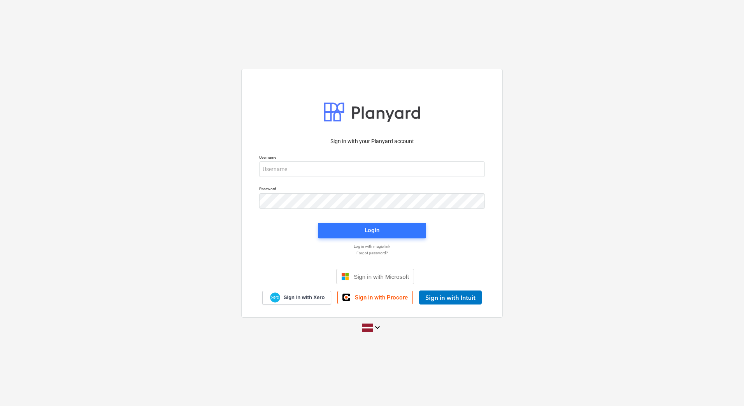 The height and width of the screenshot is (406, 744). What do you see at coordinates (382, 298) in the screenshot?
I see `span: Sign in with Procore` at bounding box center [382, 298].